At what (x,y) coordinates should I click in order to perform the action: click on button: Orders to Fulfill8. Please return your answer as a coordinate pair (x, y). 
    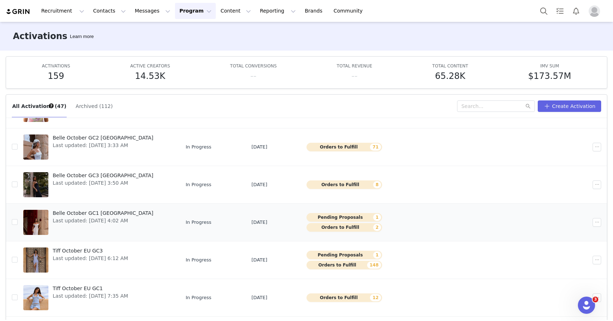
    Looking at the image, I should click on (344, 185).